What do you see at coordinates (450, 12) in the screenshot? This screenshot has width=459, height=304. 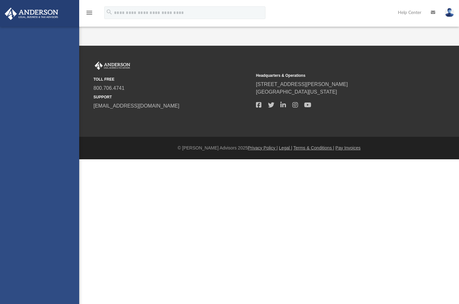 I see `img: User Pic` at bounding box center [450, 12].